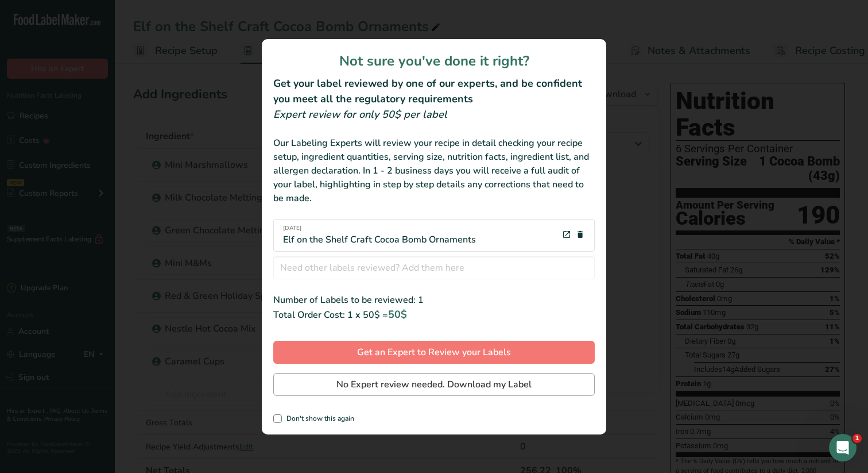  I want to click on div: Total Order Cost: 1 x 50$ =, so click(434, 314).